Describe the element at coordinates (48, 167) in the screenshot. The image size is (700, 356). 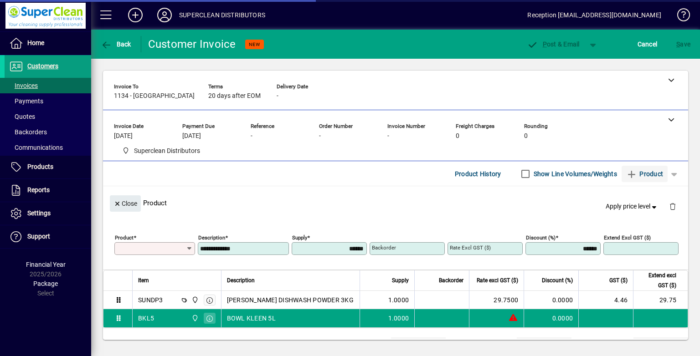
I see `a: Products` at that location.